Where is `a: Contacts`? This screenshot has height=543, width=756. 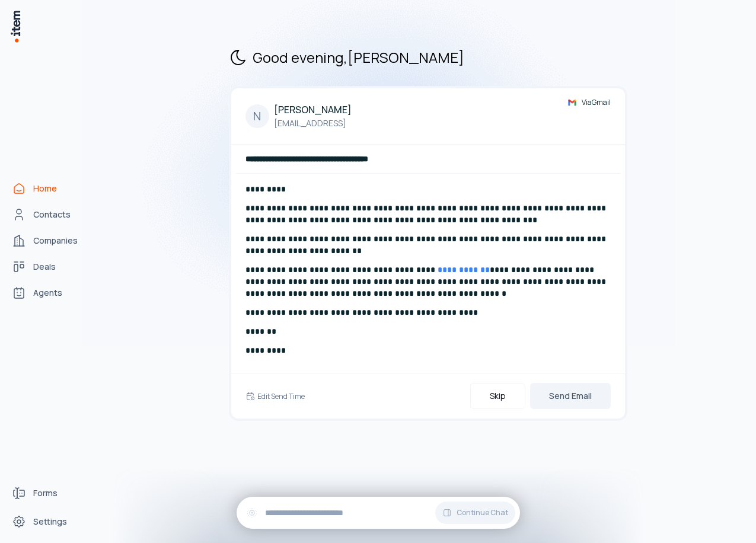
a: Contacts is located at coordinates (52, 215).